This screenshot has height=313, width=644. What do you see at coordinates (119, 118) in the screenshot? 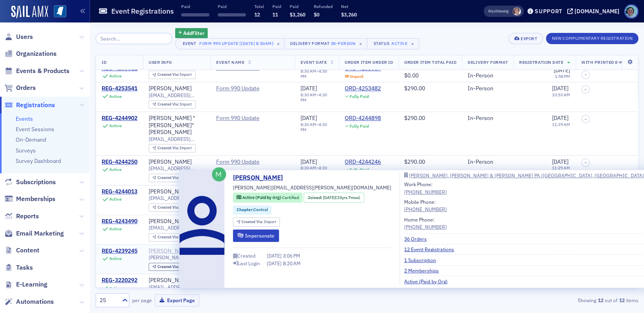
I see `a: REG-4244902` at bounding box center [119, 118].